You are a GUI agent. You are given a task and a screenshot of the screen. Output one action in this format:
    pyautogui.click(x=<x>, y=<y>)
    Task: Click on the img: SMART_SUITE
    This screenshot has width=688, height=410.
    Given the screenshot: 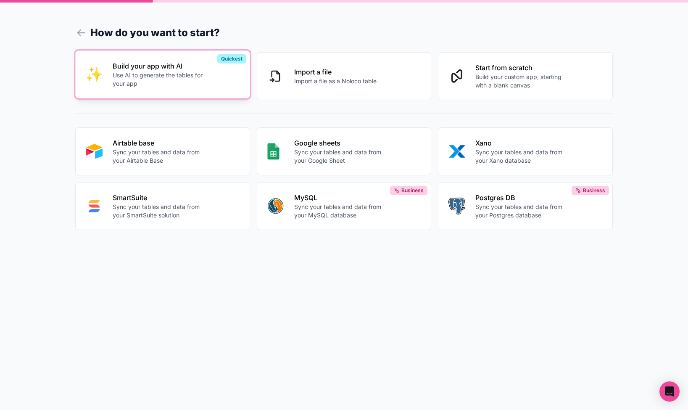 What is the action you would take?
    pyautogui.click(x=94, y=206)
    